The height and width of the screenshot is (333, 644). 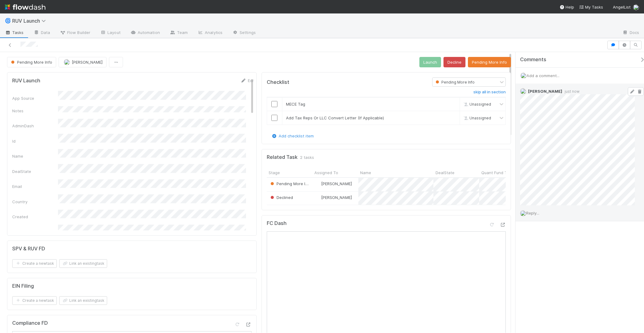 What do you see at coordinates (75, 33) in the screenshot?
I see `a: Flow Builder` at bounding box center [75, 33].